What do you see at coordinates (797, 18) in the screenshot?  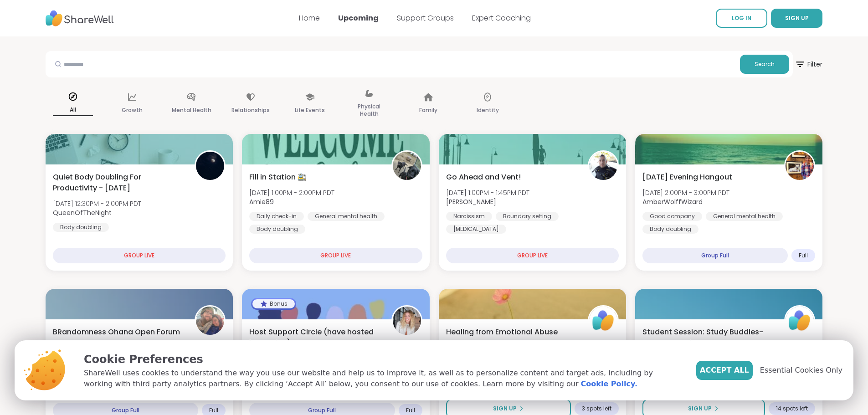 I see `button: SIGN UP` at bounding box center [797, 18].